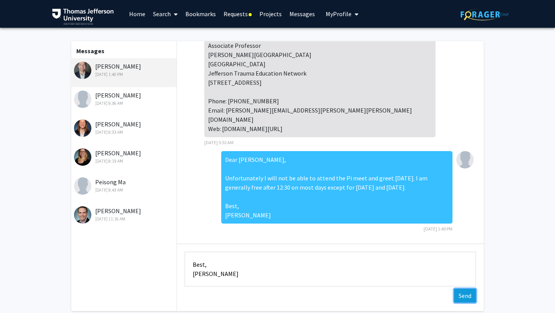 Image resolution: width=555 pixels, height=313 pixels. I want to click on img: Charles Scott, so click(82, 215).